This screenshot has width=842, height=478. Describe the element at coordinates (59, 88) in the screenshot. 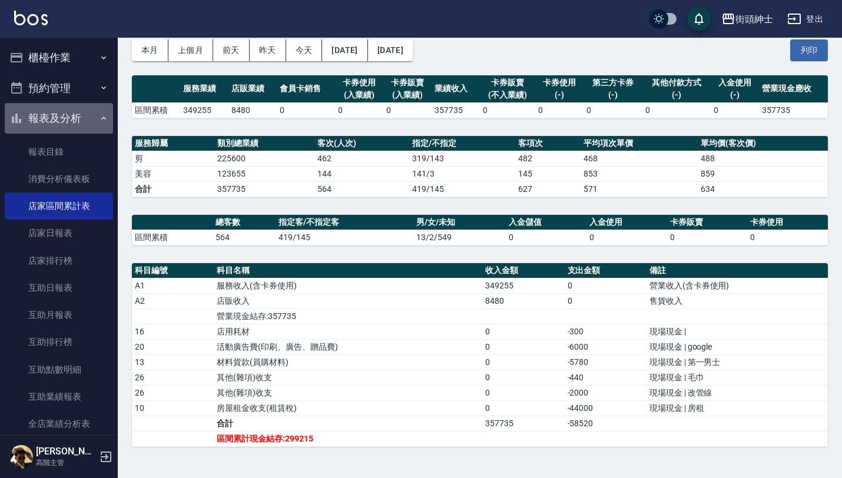

I see `button: 預約管理` at that location.